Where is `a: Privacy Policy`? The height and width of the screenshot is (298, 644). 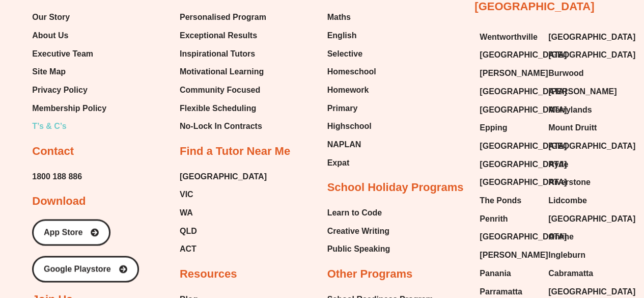
a: Privacy Policy is located at coordinates (69, 90).